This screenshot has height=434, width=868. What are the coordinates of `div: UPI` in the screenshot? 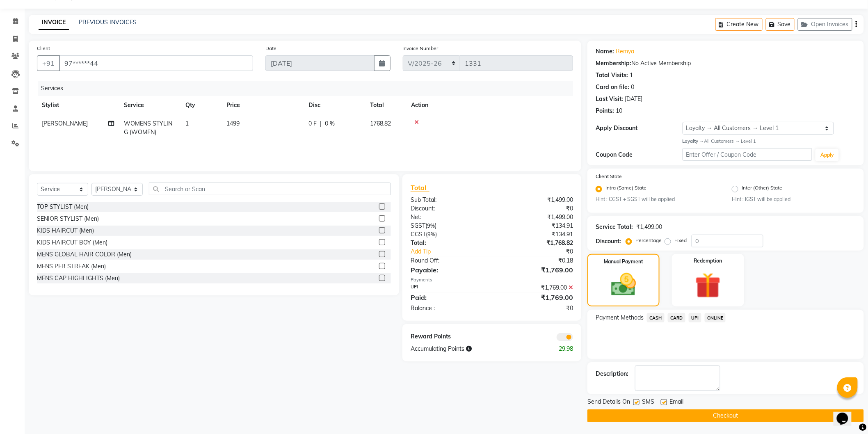 It's located at (448, 287).